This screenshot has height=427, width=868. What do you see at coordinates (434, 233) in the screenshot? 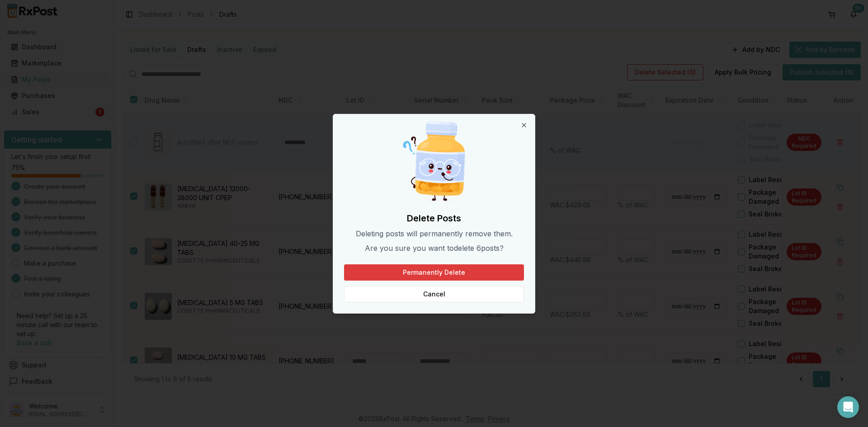
I see `p: Deleting posts will permanently remove them.` at bounding box center [434, 233].